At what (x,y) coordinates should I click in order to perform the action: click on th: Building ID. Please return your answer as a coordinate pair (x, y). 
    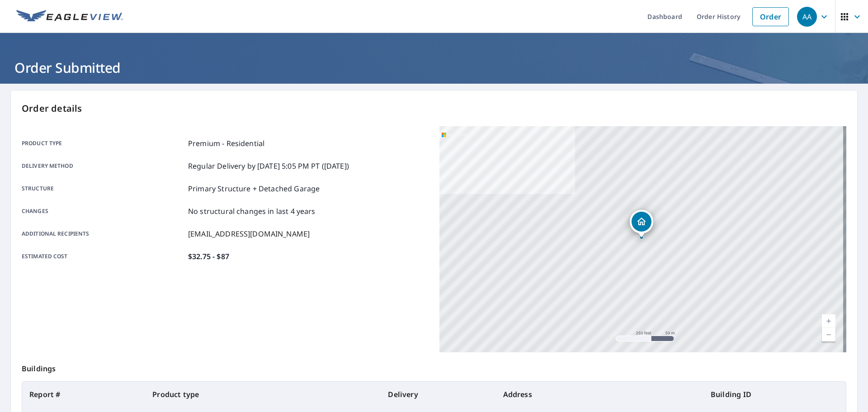
    Looking at the image, I should click on (775, 394).